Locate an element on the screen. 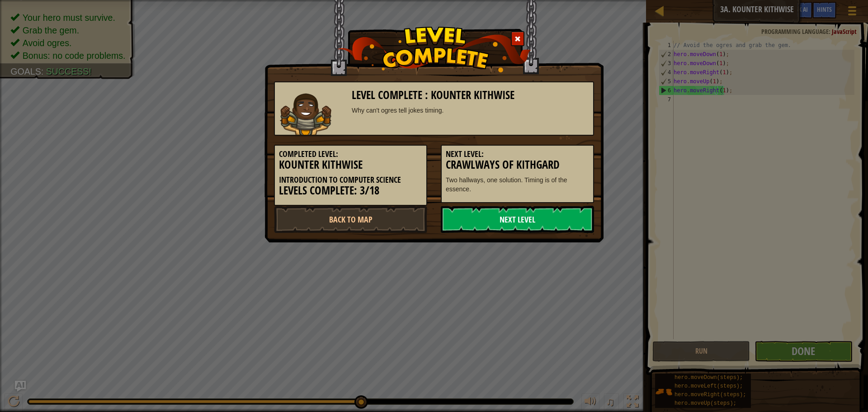 This screenshot has width=868, height=412. p: Two hallways, one solution. Timing is of the essence. is located at coordinates (517, 184).